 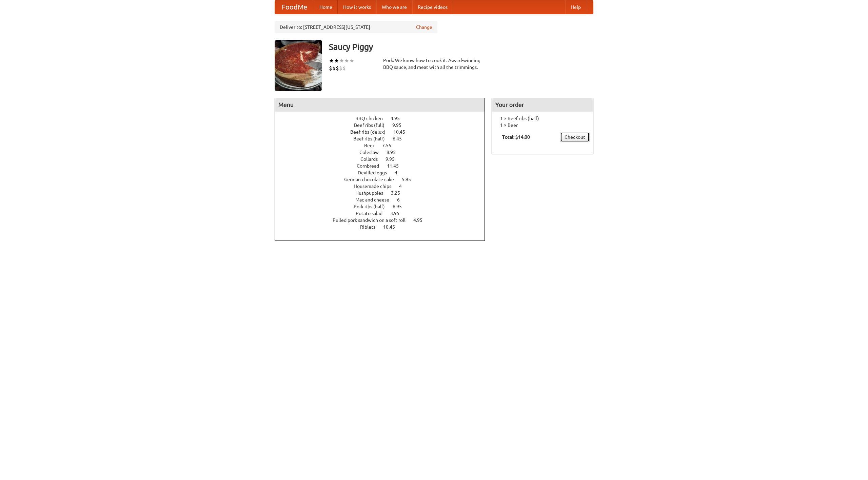 What do you see at coordinates (401, 139) in the screenshot?
I see `span: 6.45` at bounding box center [401, 139].